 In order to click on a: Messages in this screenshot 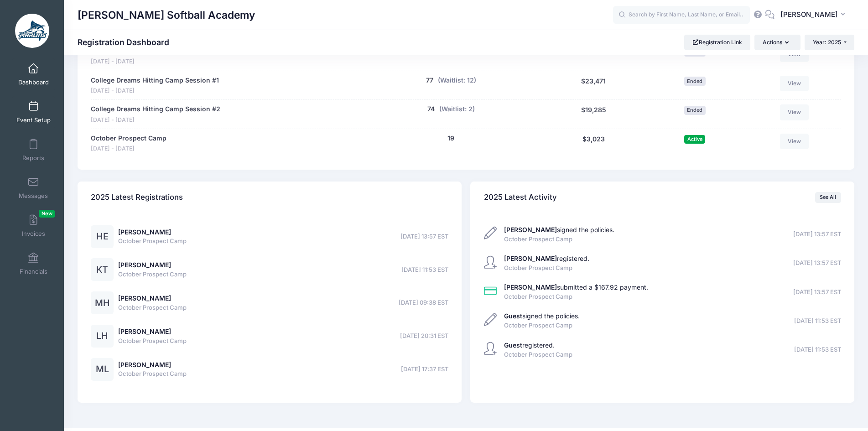, I will do `click(33, 188)`.